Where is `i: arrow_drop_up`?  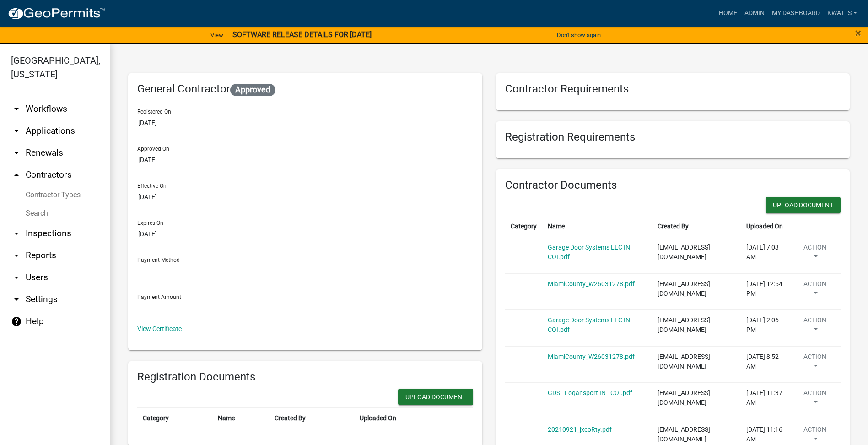 i: arrow_drop_up is located at coordinates (17, 175).